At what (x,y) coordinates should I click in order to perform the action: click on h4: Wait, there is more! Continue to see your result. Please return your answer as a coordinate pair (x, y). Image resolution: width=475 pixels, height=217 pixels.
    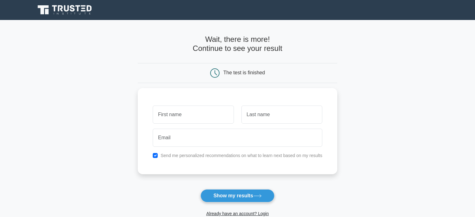
    Looking at the image, I should click on (238, 44).